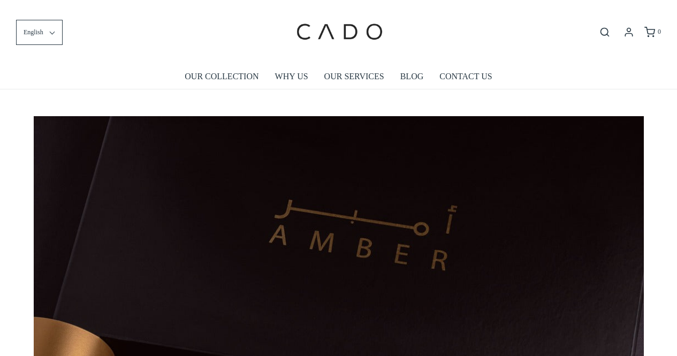 This screenshot has height=356, width=677. I want to click on a: CONTACT US, so click(466, 77).